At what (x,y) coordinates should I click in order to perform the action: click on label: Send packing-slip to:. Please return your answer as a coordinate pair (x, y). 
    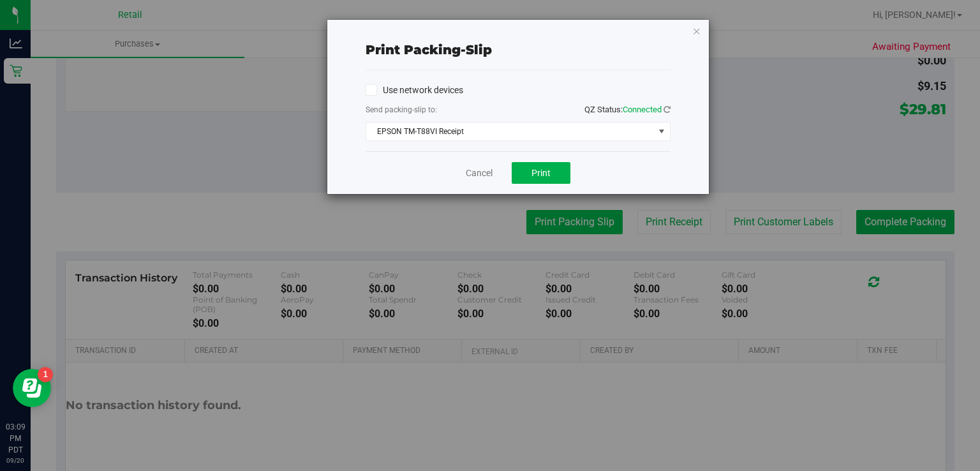
    Looking at the image, I should click on (401, 109).